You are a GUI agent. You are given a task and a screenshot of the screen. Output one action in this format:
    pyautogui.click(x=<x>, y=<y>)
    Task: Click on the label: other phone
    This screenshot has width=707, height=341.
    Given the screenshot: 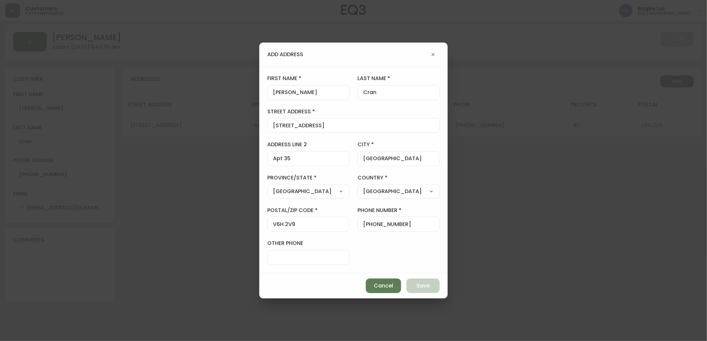 What is the action you would take?
    pyautogui.click(x=308, y=244)
    